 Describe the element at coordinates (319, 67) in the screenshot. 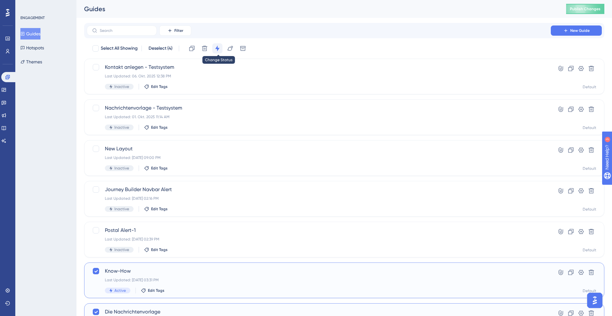

I see `span: Kontakt anlegen - Testsystem` at that location.